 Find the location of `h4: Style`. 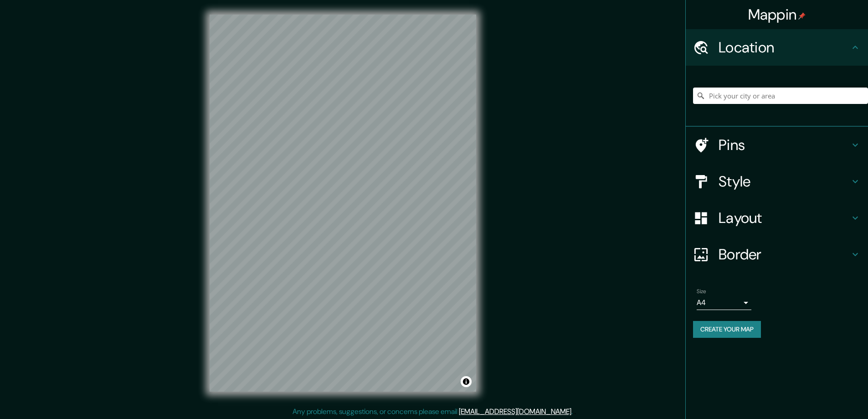

h4: Style is located at coordinates (784, 182).